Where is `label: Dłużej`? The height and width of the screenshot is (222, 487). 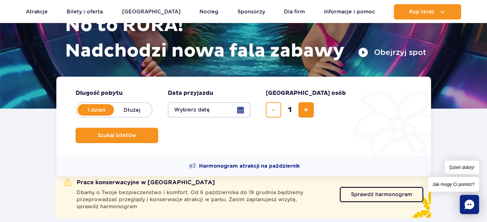 label: Dłużej is located at coordinates (132, 110).